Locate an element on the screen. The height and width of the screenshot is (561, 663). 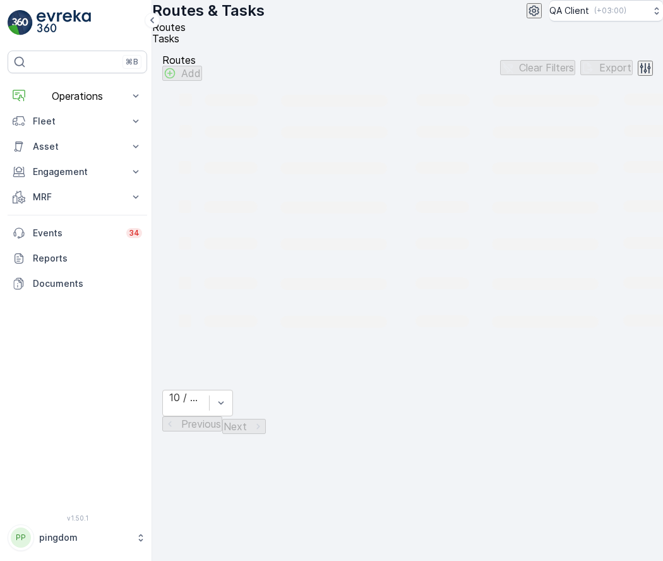
button: PPpingdom is located at coordinates (77, 537).